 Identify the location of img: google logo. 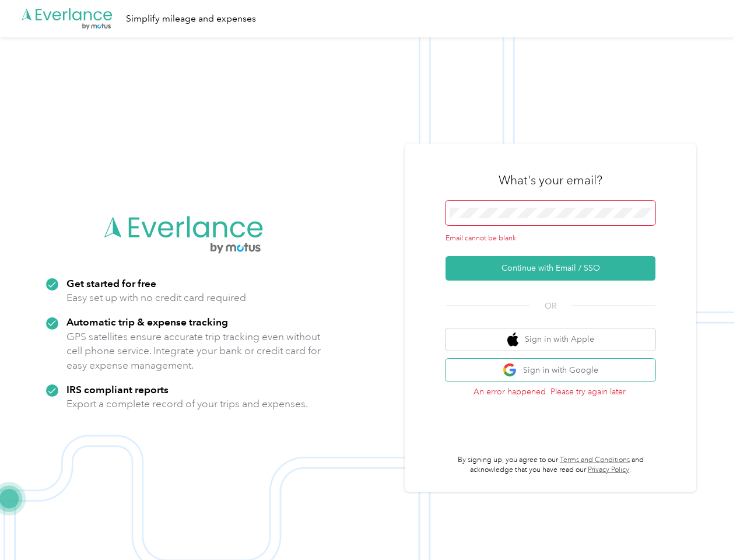
(510, 370).